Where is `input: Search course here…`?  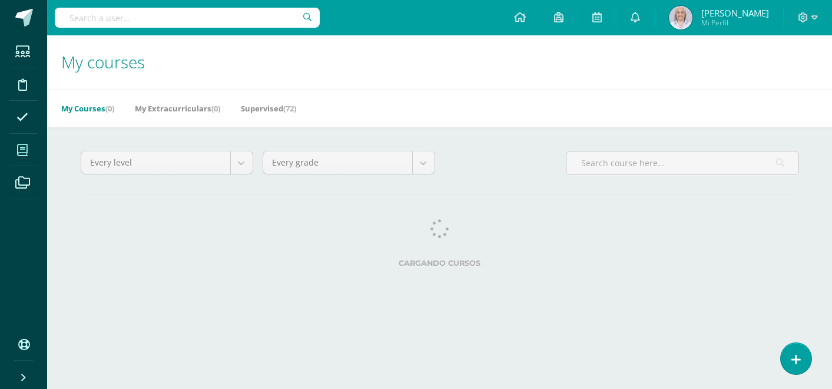
input: Search course here… is located at coordinates (683, 163).